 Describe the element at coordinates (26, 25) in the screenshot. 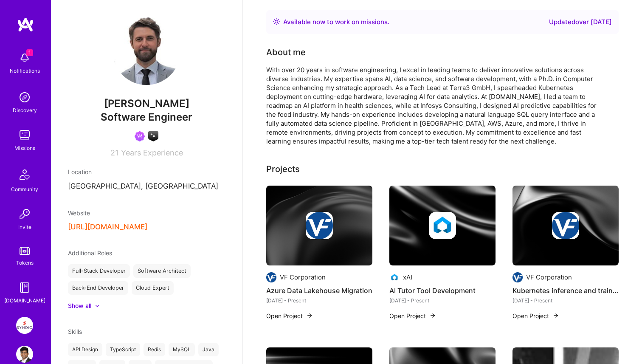

I see `img: logo` at that location.